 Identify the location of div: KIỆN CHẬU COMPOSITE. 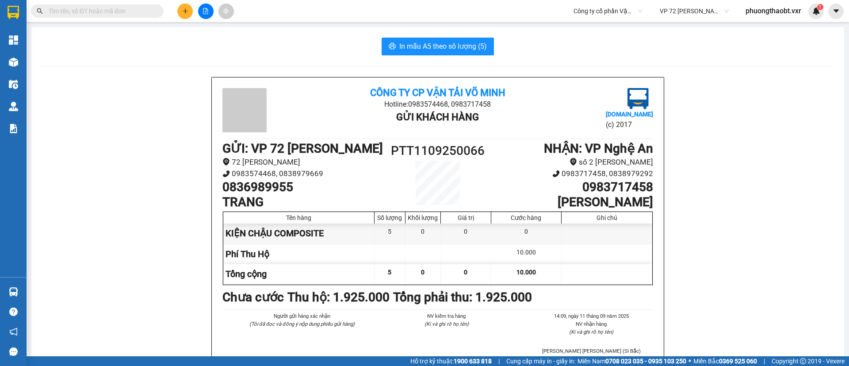
(299, 233).